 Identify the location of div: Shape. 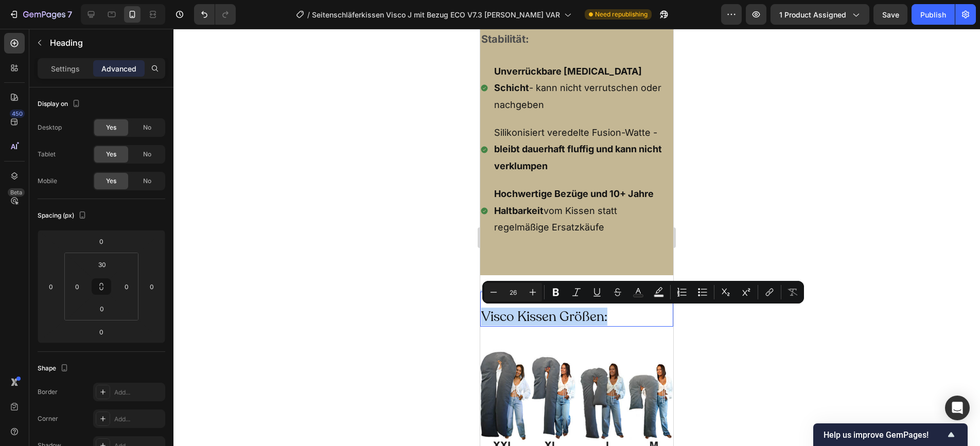
(54, 368).